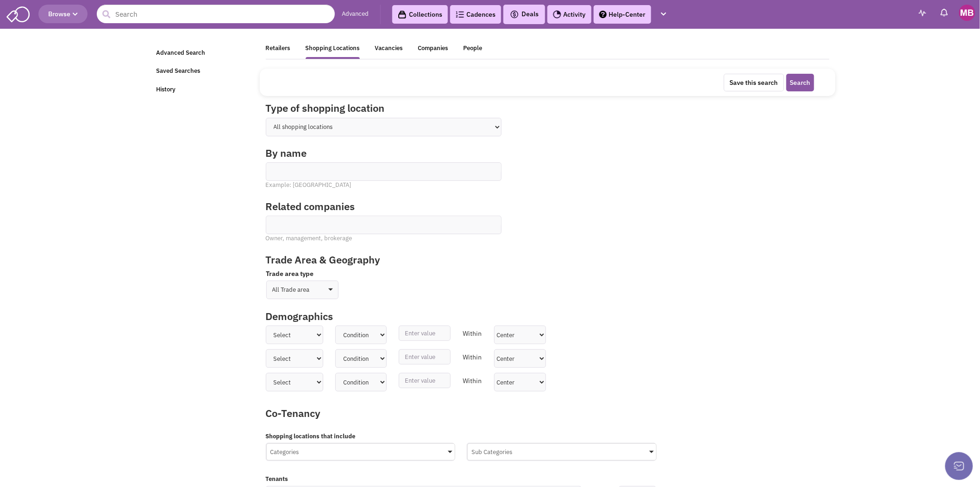 This screenshot has width=980, height=487. I want to click on div: Companies, so click(433, 50).